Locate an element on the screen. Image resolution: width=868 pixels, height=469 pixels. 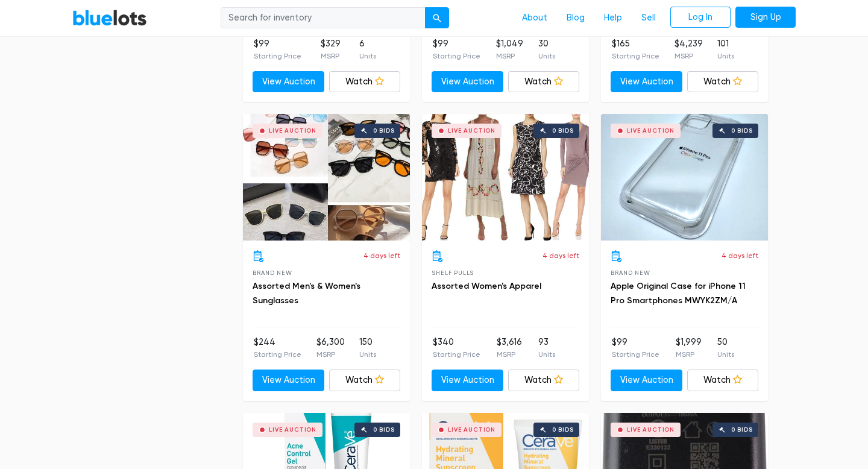
a: Help is located at coordinates (613, 18).